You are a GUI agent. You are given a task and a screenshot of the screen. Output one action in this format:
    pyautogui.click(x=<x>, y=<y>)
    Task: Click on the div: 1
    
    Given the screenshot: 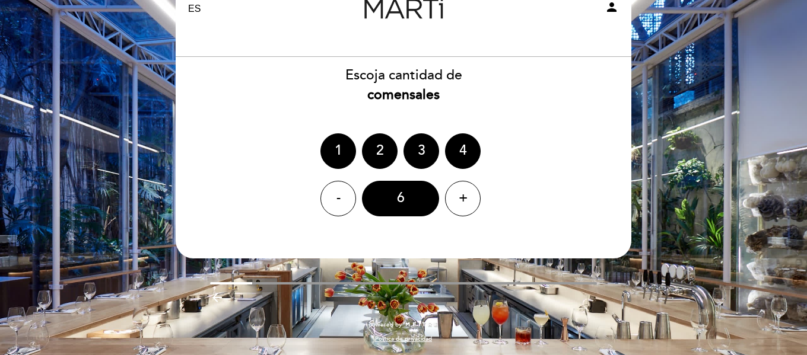 What is the action you would take?
    pyautogui.click(x=338, y=151)
    